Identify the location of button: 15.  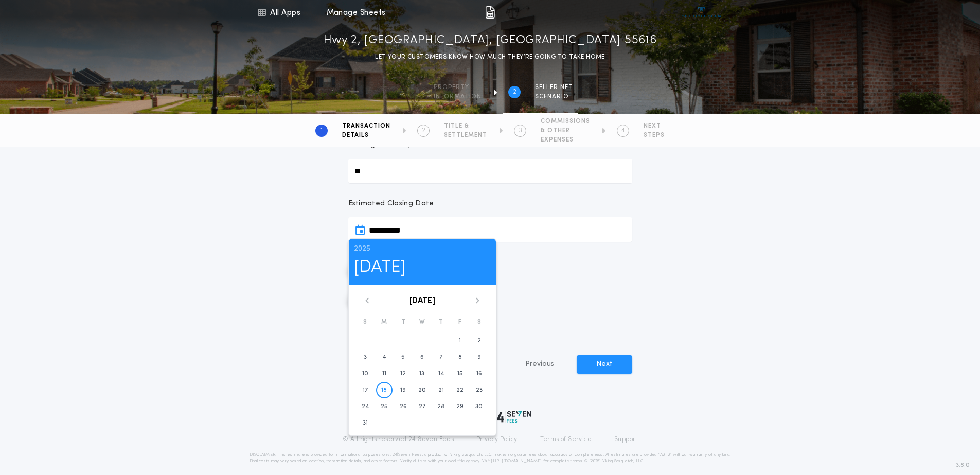
(460, 373).